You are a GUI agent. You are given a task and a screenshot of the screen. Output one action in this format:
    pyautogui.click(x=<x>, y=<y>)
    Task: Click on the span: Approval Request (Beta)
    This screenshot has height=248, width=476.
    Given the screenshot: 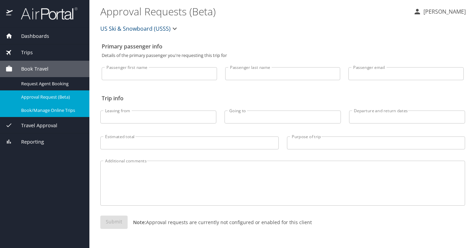 What is the action you would take?
    pyautogui.click(x=51, y=97)
    